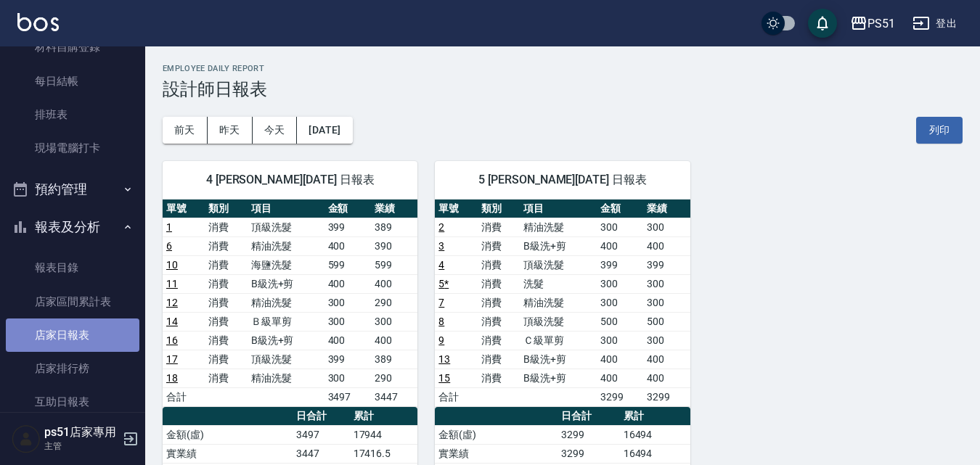 This screenshot has height=465, width=980. What do you see at coordinates (72, 148) in the screenshot?
I see `a: 現場電腦打卡` at bounding box center [72, 148].